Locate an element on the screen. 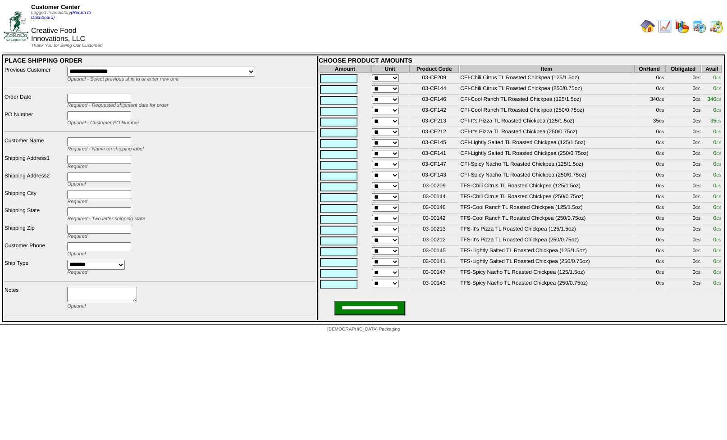 The height and width of the screenshot is (440, 727). td: 03-CF144 is located at coordinates (434, 90).